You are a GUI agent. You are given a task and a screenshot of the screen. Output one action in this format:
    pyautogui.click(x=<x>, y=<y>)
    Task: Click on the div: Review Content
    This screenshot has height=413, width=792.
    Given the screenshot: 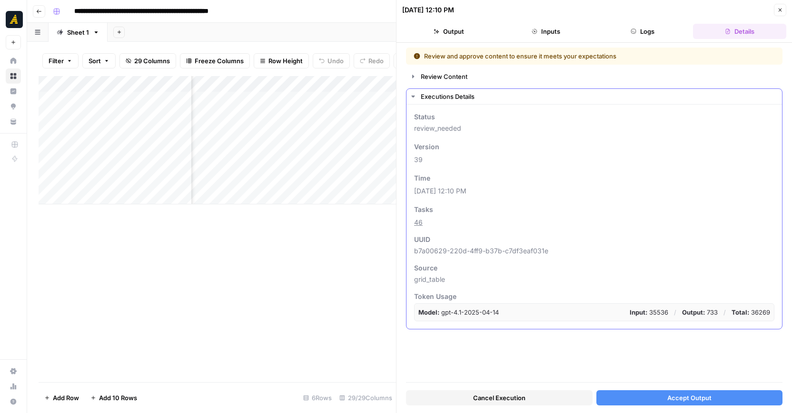 What is the action you would take?
    pyautogui.click(x=598, y=77)
    